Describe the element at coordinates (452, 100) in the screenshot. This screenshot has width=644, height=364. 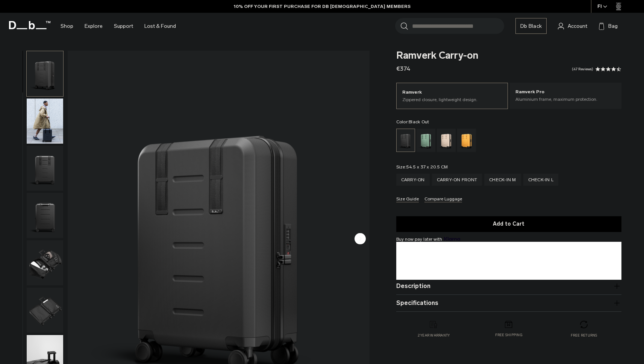
I see `p: Zippered closure, lightweight design.` at that location.